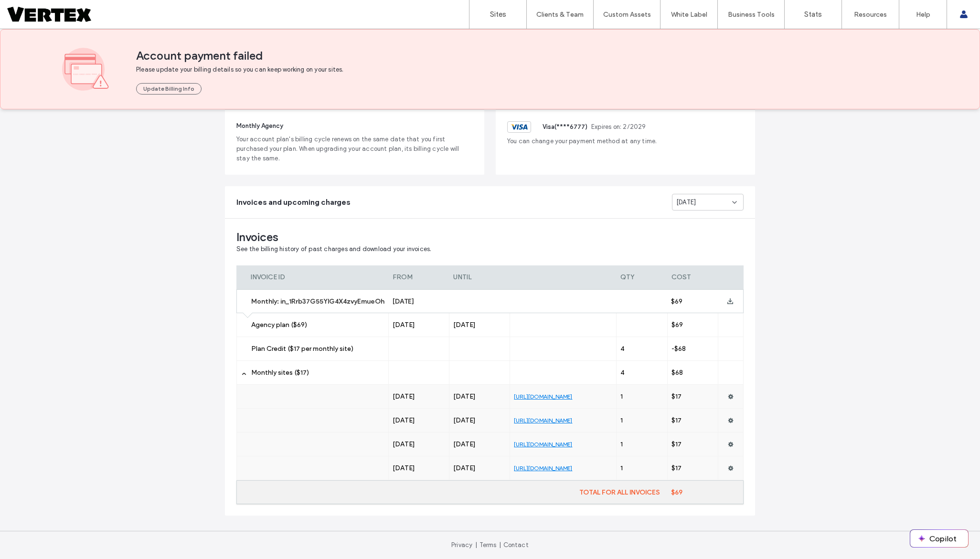 This screenshot has height=559, width=980. I want to click on label: Help, so click(923, 14).